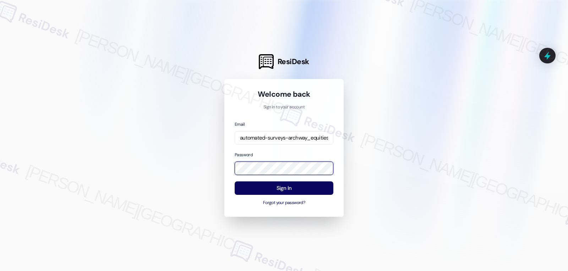  Describe the element at coordinates (266, 62) in the screenshot. I see `img: ResiDesk Logo` at that location.